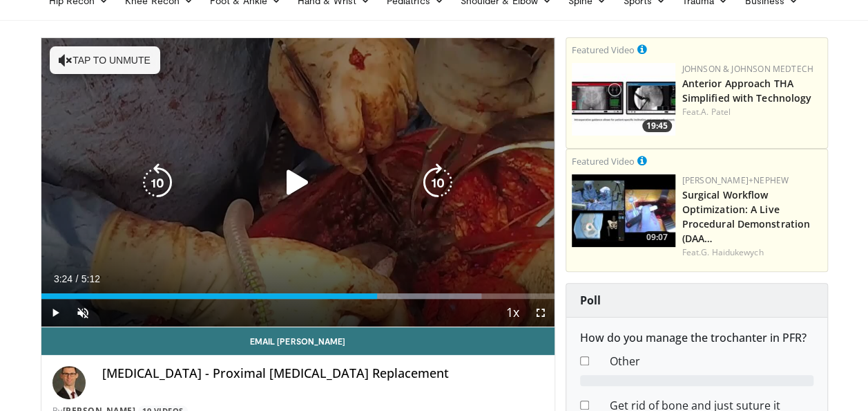 The image size is (868, 411). What do you see at coordinates (716, 111) in the screenshot?
I see `a: A. Patel` at bounding box center [716, 111].